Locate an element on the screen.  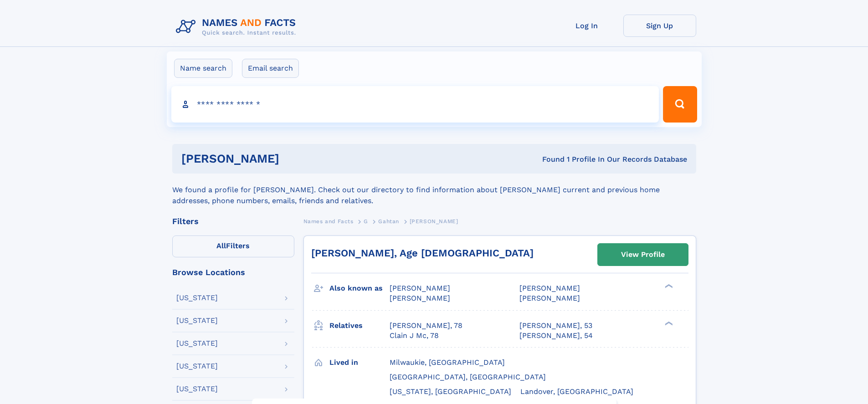
div: Found 1 Profile In Our Records Database is located at coordinates (548, 159).